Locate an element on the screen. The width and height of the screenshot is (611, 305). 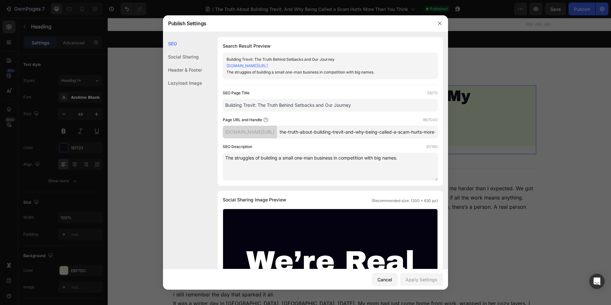
button: Apply Settings is located at coordinates (421, 279).